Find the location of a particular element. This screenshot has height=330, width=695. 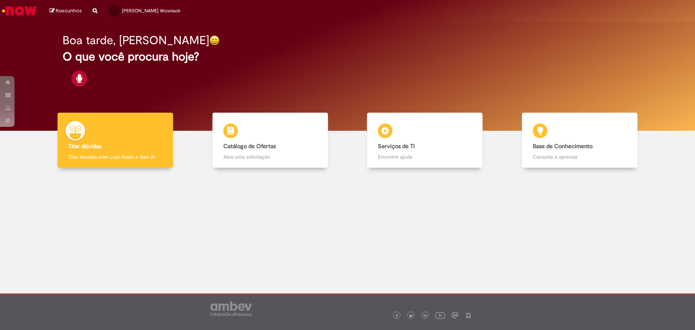

a: Rascunhos is located at coordinates (66, 11).